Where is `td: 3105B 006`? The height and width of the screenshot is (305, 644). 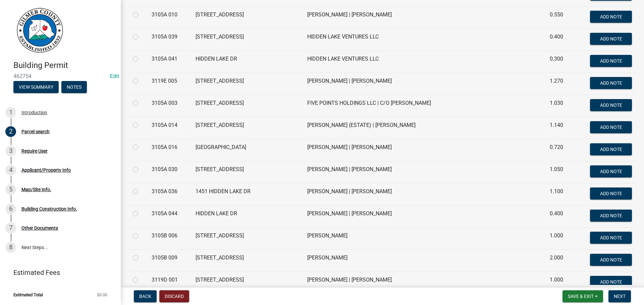 td: 3105B 006 is located at coordinates (170, 238).